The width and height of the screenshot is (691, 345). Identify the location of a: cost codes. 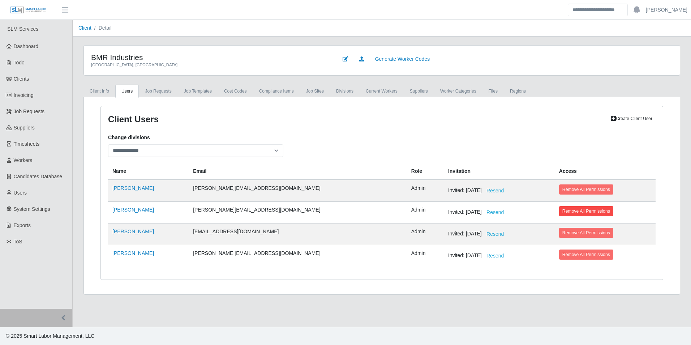
(235, 91).